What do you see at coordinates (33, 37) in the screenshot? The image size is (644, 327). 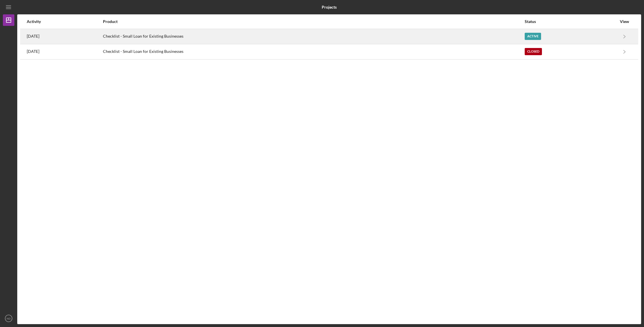 I see `time: 2025-07-13 17:55` at bounding box center [33, 37].